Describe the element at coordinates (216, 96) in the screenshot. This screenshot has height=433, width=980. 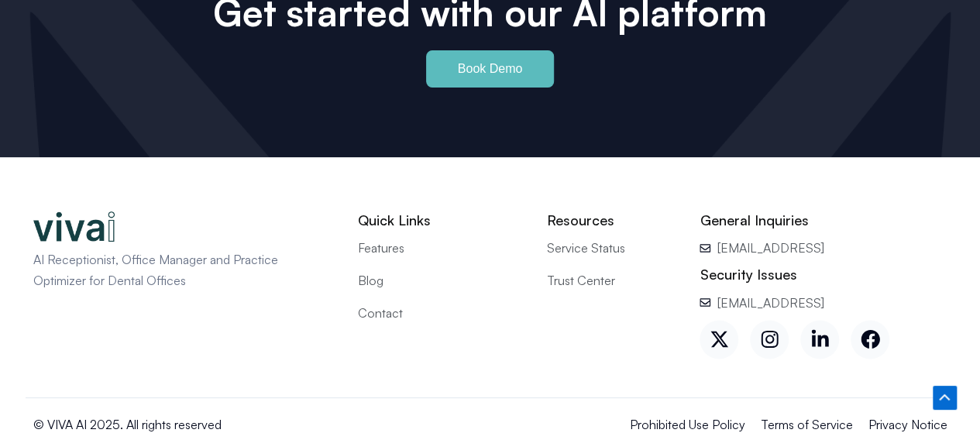
I see `div: Keywords by Traffic` at that location.